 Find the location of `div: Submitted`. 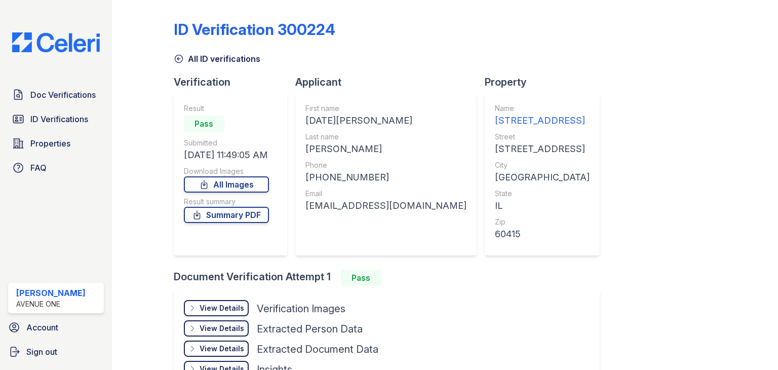

div: Submitted is located at coordinates (226, 143).